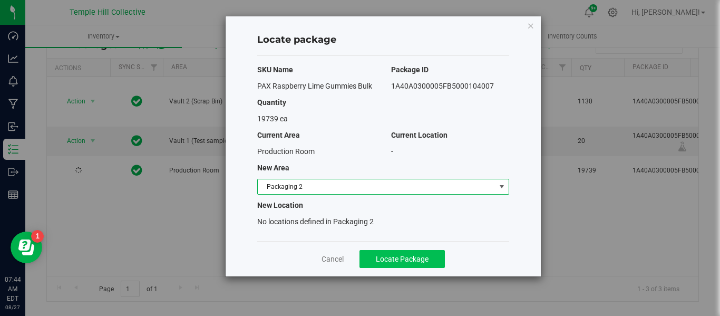 The image size is (720, 316). I want to click on span: Locate Package, so click(402, 259).